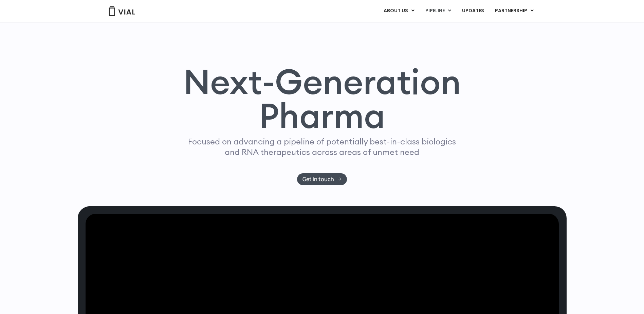  I want to click on a: UPDATES, so click(473, 11).